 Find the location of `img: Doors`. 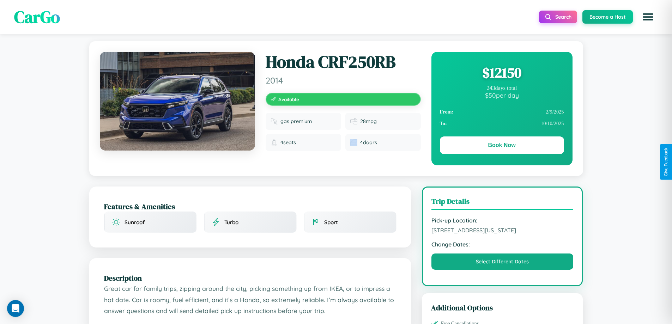

img: Doors is located at coordinates (354, 142).